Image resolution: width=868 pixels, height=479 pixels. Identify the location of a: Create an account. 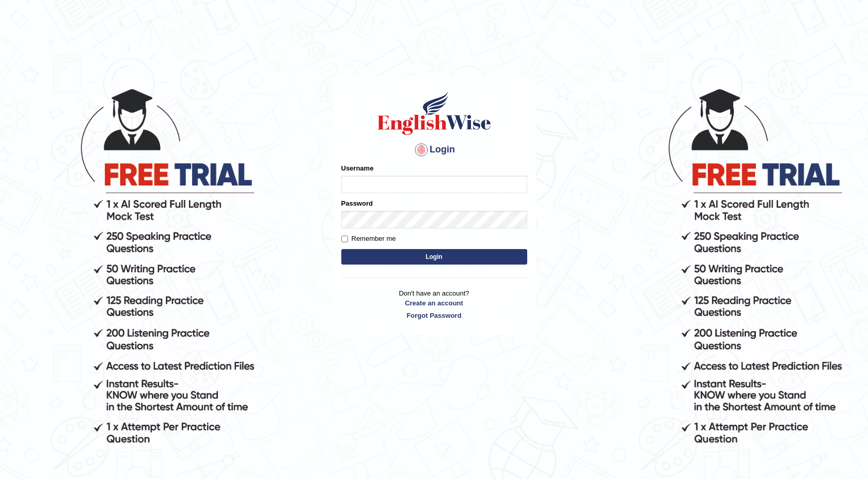
(434, 303).